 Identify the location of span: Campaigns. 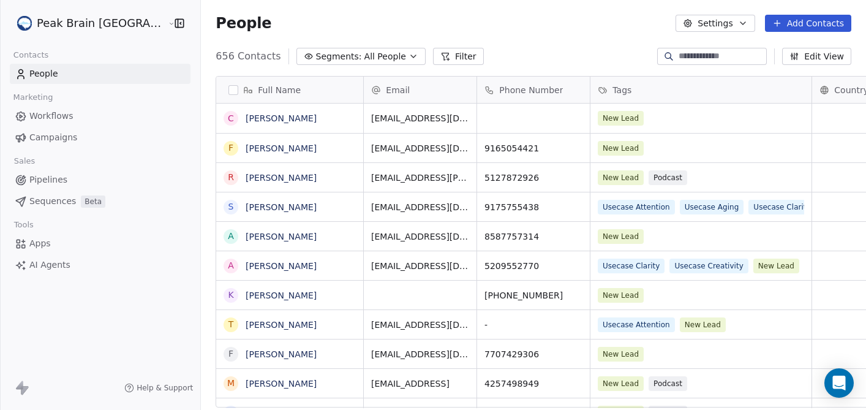
(53, 137).